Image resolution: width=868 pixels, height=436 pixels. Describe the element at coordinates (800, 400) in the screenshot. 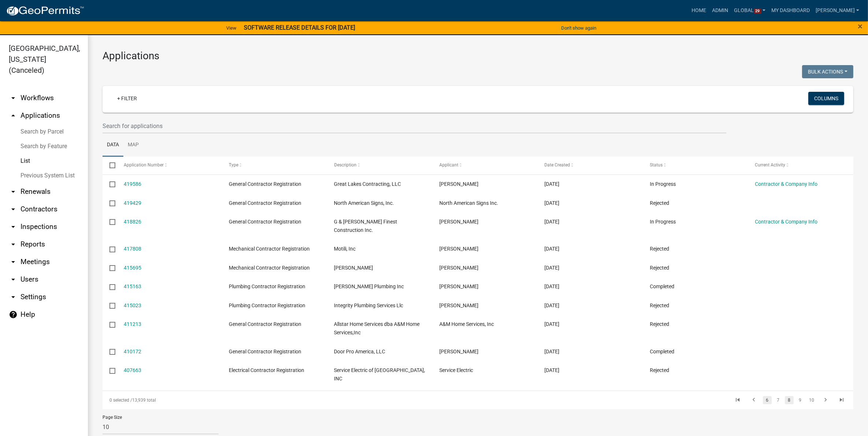

I see `a: 9` at that location.